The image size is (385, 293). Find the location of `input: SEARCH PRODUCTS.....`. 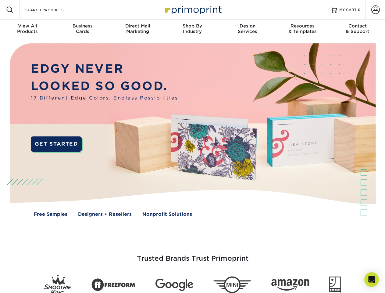

input: SEARCH PRODUCTS..... is located at coordinates (54, 10).